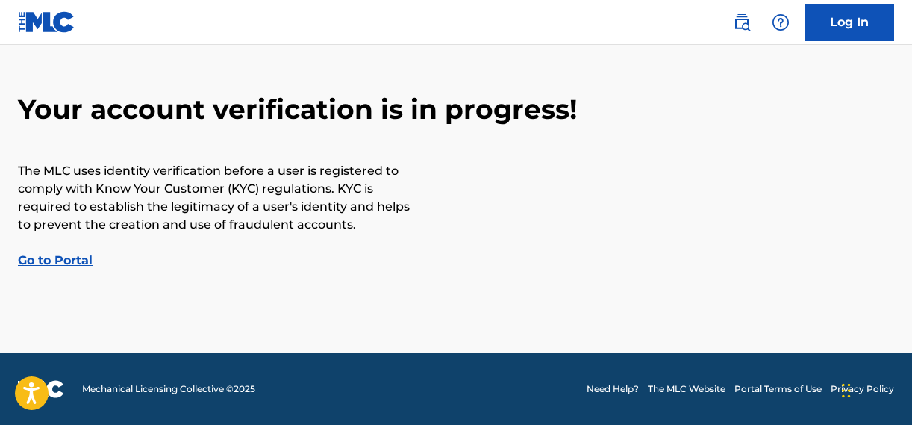 The image size is (912, 425). Describe the element at coordinates (41, 389) in the screenshot. I see `img: logo` at that location.